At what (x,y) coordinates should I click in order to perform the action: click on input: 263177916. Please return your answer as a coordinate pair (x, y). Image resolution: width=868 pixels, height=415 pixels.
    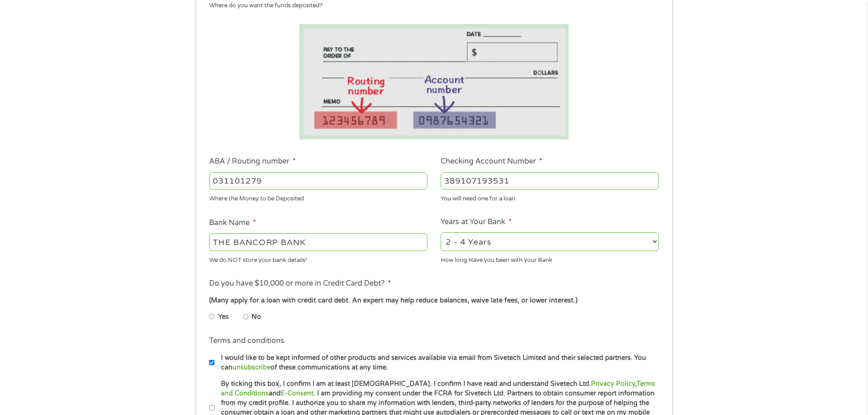
    Looking at the image, I should click on (318, 181).